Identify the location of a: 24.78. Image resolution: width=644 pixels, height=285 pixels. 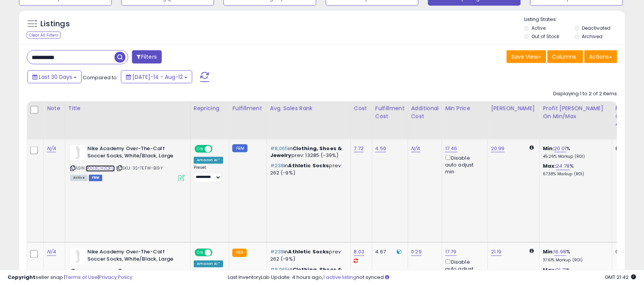
(563, 167).